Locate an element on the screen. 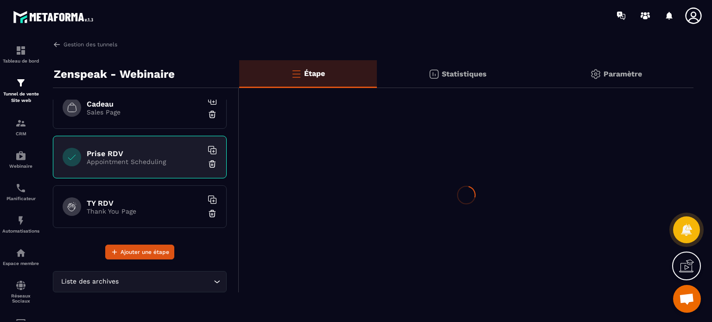 This screenshot has width=712, height=322. a: formationformationTunnel de vente Site web is located at coordinates (21, 90).